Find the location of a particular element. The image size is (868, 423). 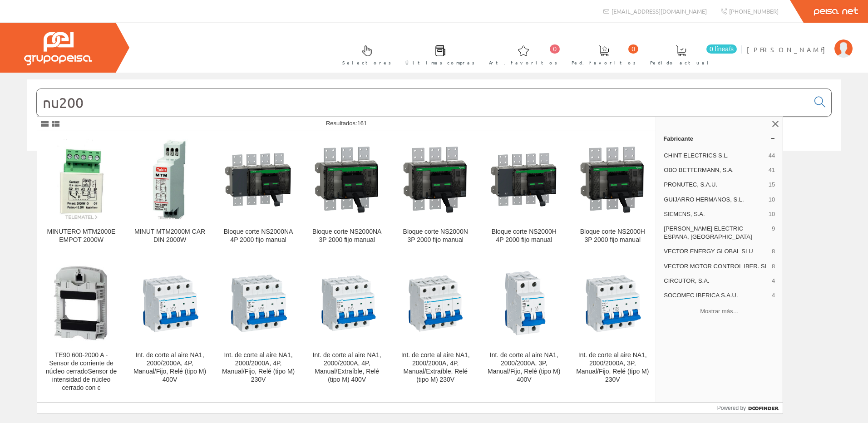

a: Bloque corte NS2000NA 4P 2000 fijo manual Bloque corte NS2000NA 4P 2000 fijo manual is located at coordinates (258, 193).